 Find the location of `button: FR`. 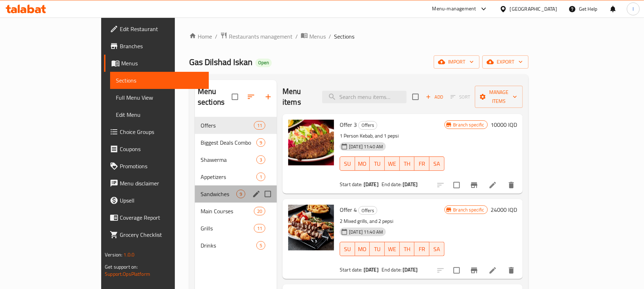

button: FR is located at coordinates (422, 164).